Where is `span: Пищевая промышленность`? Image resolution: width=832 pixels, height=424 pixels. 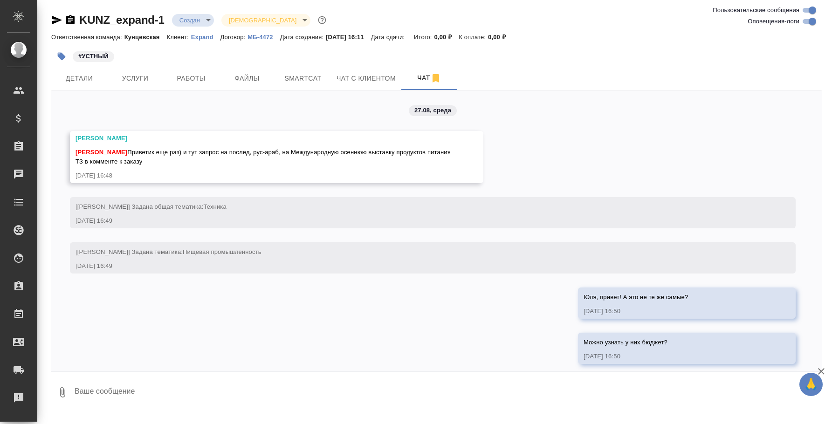 span: Пищевая промышленность is located at coordinates (222, 252).